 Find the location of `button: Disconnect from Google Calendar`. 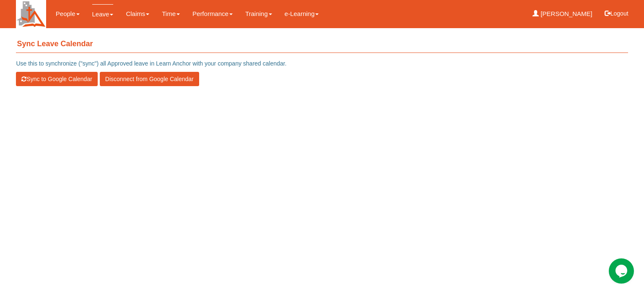

button: Disconnect from Google Calendar is located at coordinates (149, 79).